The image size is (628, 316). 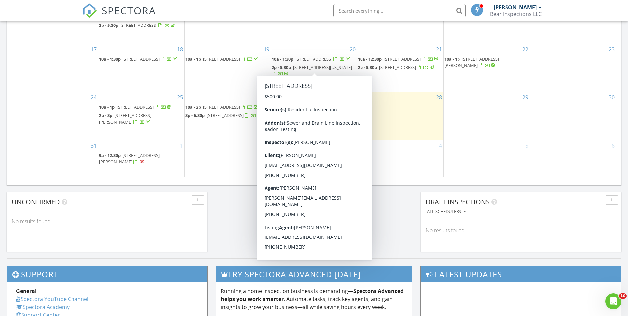 I want to click on a: Go to September 4, 2025, so click(x=440, y=146).